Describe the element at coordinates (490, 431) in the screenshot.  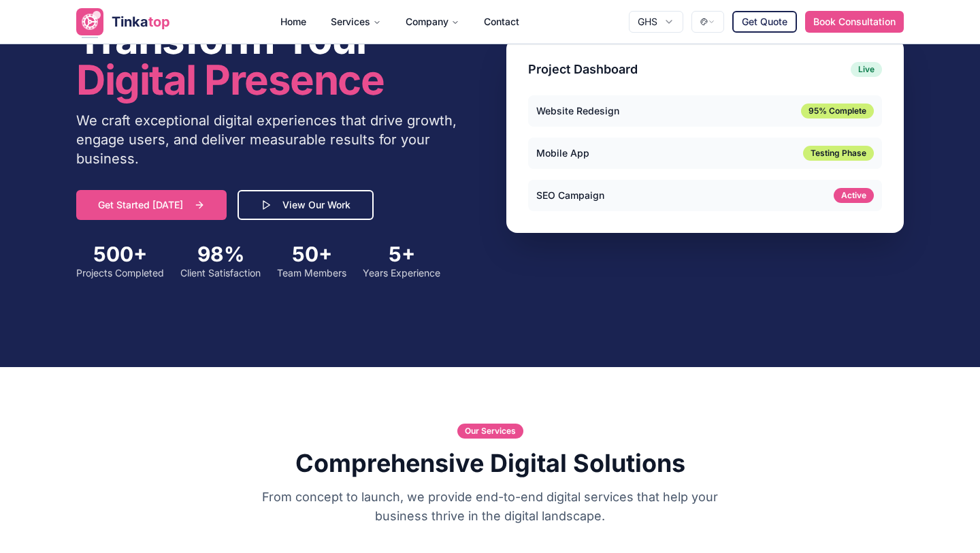
I see `div: Our Services` at that location.